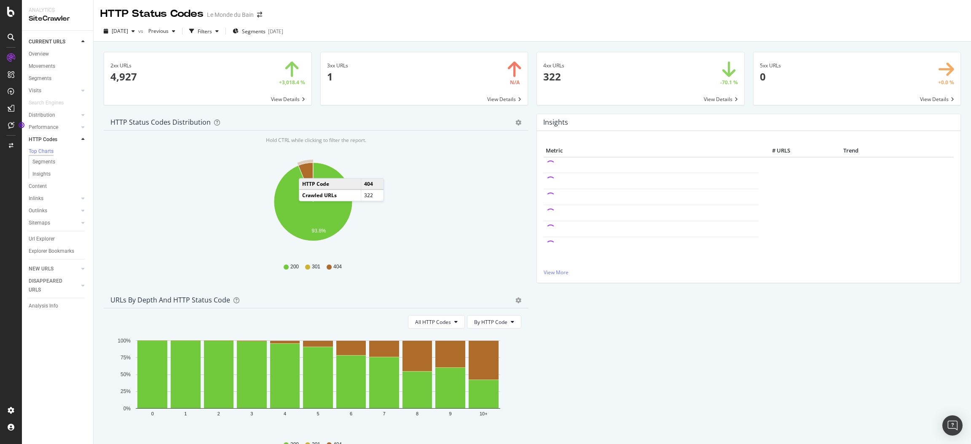 This screenshot has height=444, width=971. What do you see at coordinates (152, 14) in the screenshot?
I see `div: HTTP Status Codes` at bounding box center [152, 14].